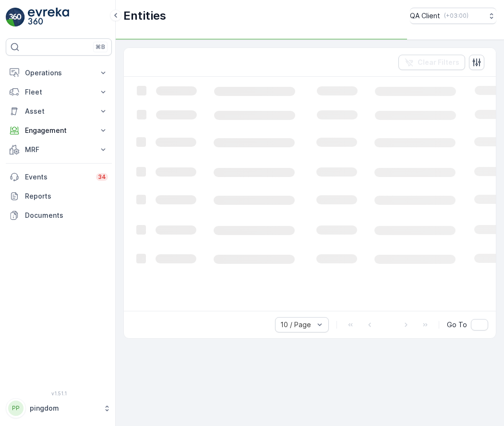 This screenshot has height=426, width=504. Describe the element at coordinates (145, 16) in the screenshot. I see `p: Entities` at that location.